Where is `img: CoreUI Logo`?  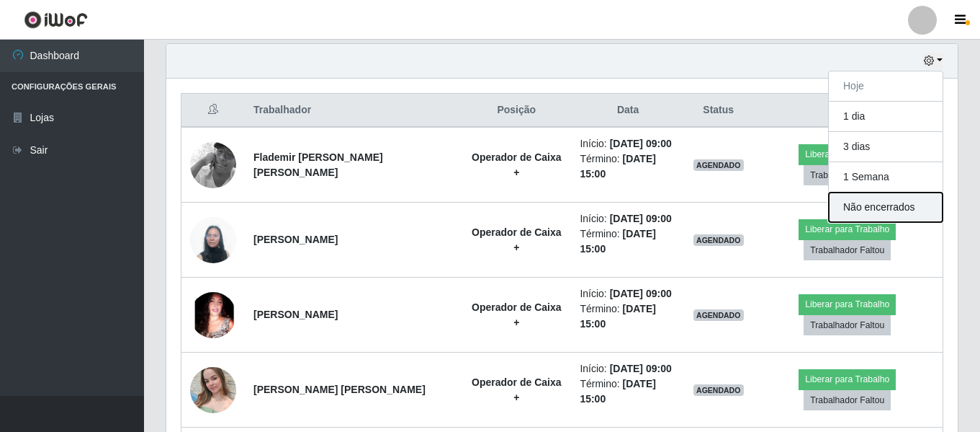 img: CoreUI Logo is located at coordinates (55, 19).